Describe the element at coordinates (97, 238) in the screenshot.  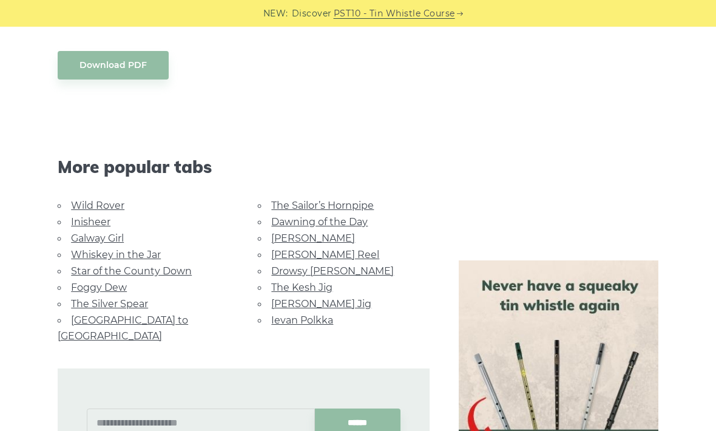
I see `a: Galway Girl` at that location.